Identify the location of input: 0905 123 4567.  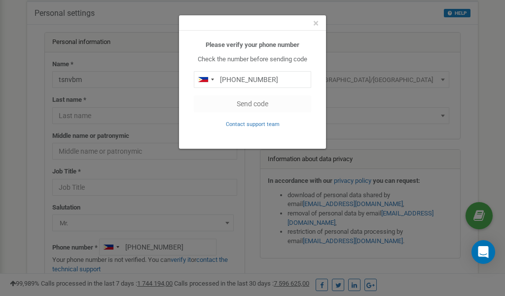
(253, 79).